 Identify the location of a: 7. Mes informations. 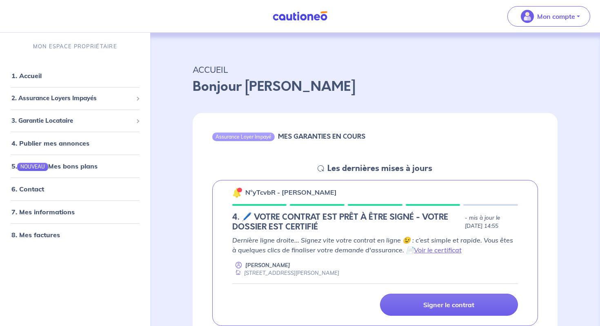
(43, 212).